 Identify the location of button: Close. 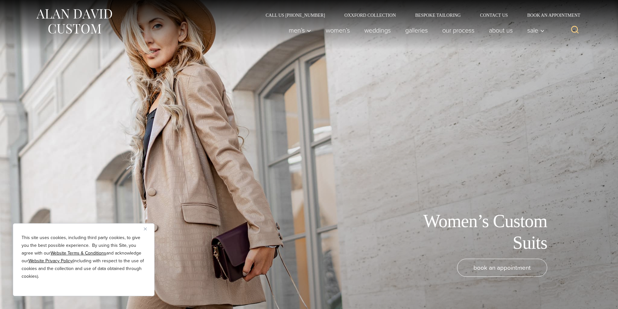
(148, 229).